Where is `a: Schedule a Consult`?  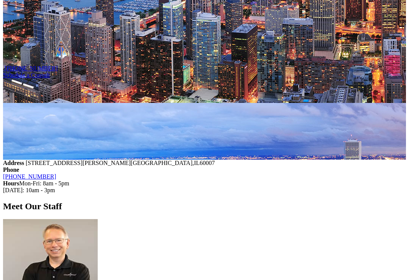
a: Schedule a Consult is located at coordinates (26, 75).